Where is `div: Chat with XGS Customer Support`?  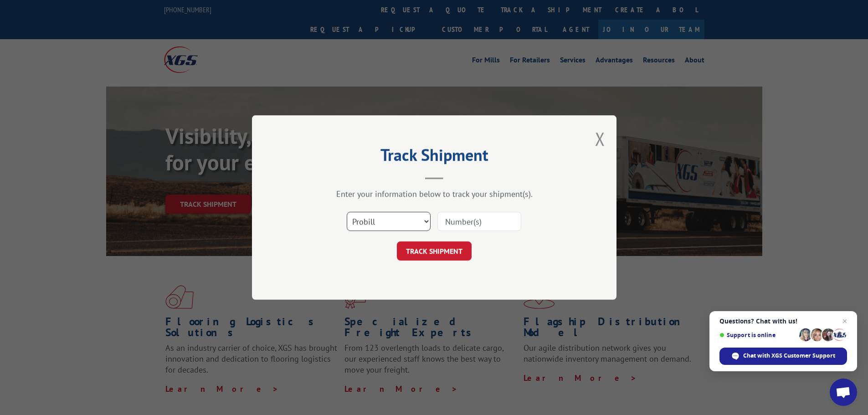
div: Chat with XGS Customer Support is located at coordinates (783, 357).